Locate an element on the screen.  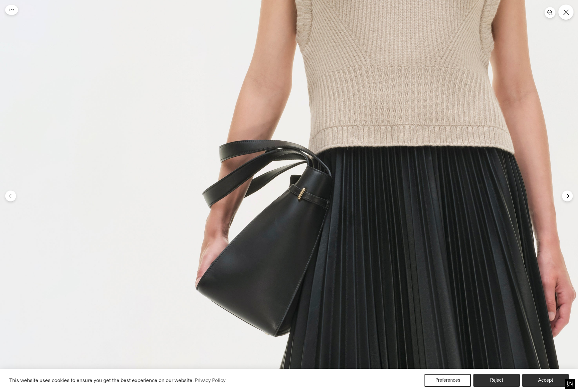
span: This website uses cookies to ensure you get the best experience on our website. is located at coordinates (101, 380).